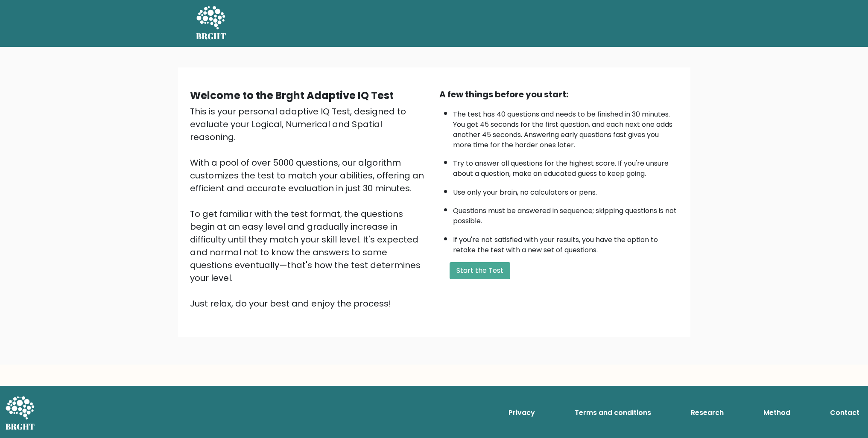 This screenshot has height=438, width=868. Describe the element at coordinates (211, 24) in the screenshot. I see `a: BRGHT` at that location.